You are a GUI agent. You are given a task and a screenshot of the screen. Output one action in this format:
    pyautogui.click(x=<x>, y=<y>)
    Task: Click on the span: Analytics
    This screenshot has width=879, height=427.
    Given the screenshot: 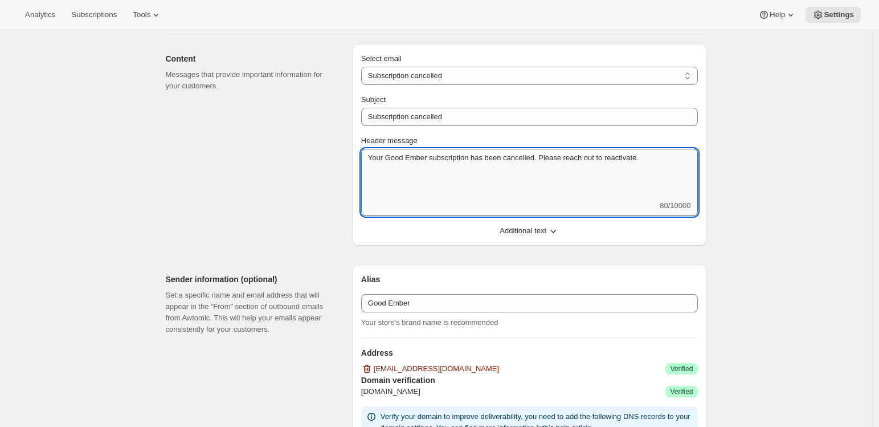 What is the action you would take?
    pyautogui.click(x=40, y=15)
    